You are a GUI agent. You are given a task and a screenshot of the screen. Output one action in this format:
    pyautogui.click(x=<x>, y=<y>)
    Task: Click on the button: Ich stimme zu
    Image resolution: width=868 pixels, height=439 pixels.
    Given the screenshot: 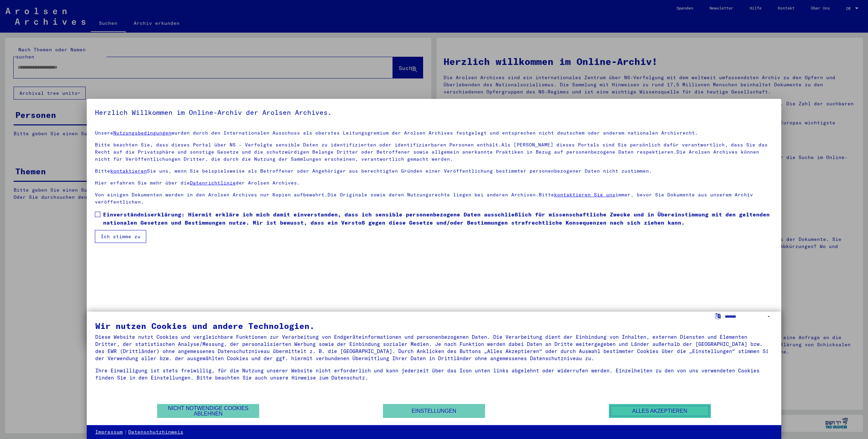 What is the action you would take?
    pyautogui.click(x=120, y=237)
    